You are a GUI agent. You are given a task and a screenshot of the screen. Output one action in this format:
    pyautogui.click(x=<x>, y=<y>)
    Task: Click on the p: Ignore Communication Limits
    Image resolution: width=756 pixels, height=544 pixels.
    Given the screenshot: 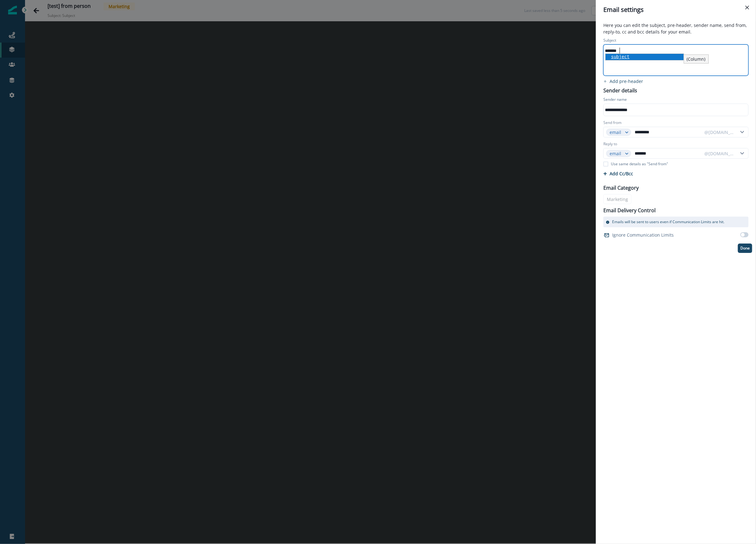 What is the action you would take?
    pyautogui.click(x=643, y=234)
    